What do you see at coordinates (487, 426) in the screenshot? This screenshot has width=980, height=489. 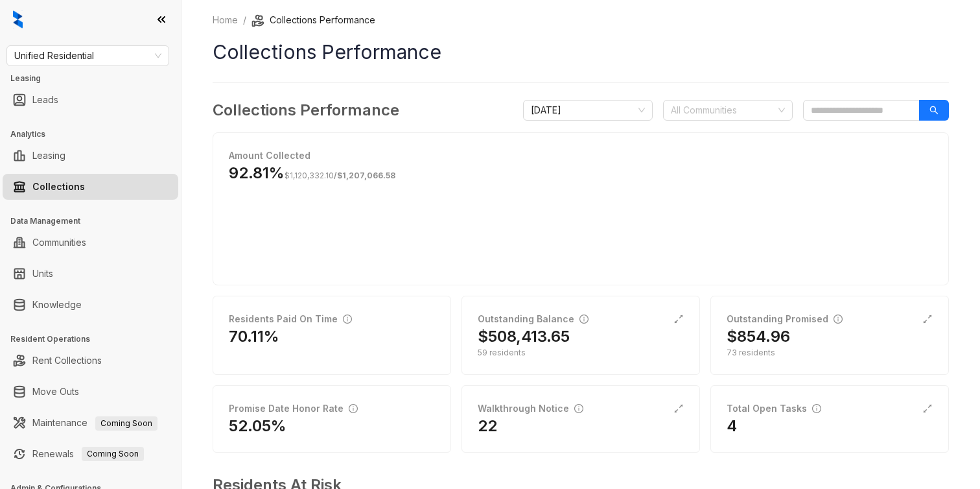 I see `h2: 22` at bounding box center [487, 426].